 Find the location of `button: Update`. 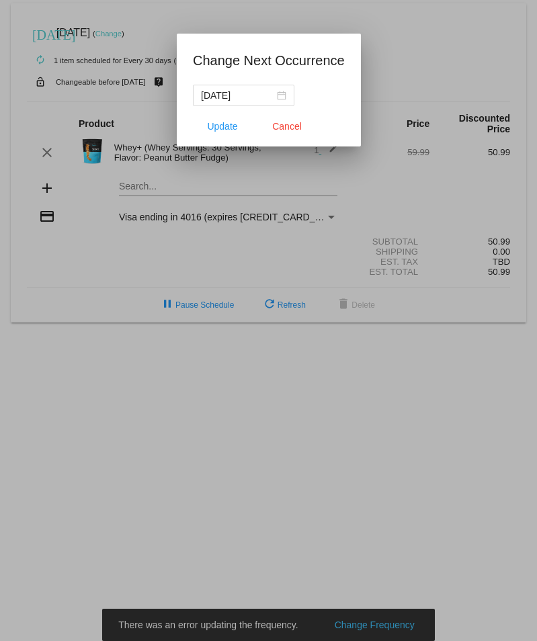

button: Update is located at coordinates (222, 126).